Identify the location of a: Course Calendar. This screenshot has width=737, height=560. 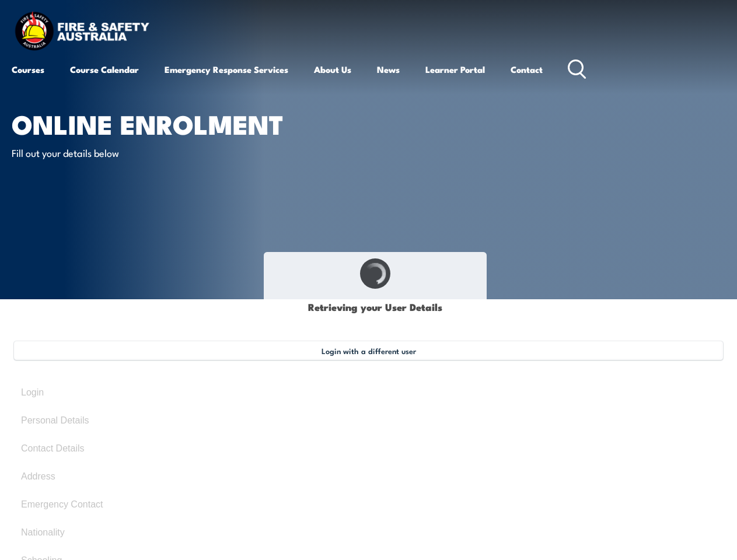
(104, 69).